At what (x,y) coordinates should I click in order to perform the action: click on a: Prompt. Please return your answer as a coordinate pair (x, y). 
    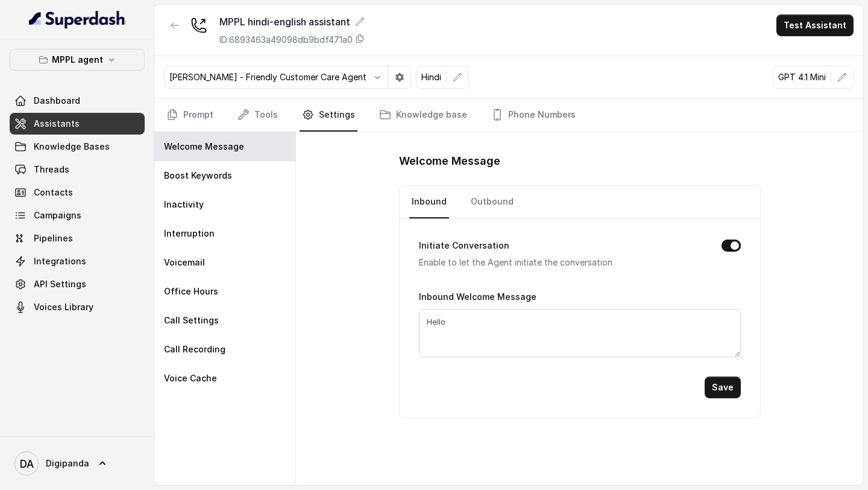
    Looking at the image, I should click on (190, 115).